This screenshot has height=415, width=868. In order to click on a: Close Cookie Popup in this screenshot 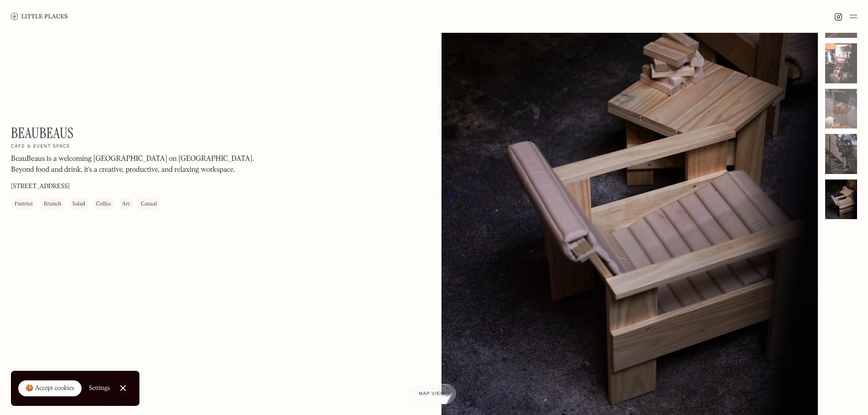, I will do `click(123, 388)`.